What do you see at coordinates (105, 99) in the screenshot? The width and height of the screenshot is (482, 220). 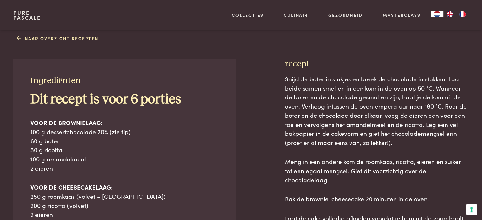 I see `b: Dit recept is voor 6 porties` at bounding box center [105, 99].